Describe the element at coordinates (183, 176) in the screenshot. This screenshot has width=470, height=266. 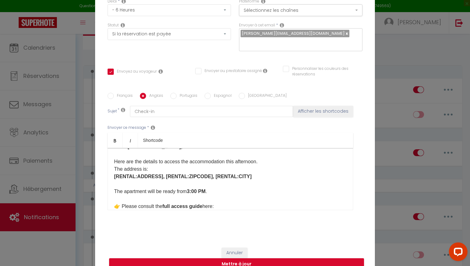
I see `b: [RENTAL:ADDRESS]​, [RENTAL:ZIPCODE], [RENTAL:CITY]​` at that location.